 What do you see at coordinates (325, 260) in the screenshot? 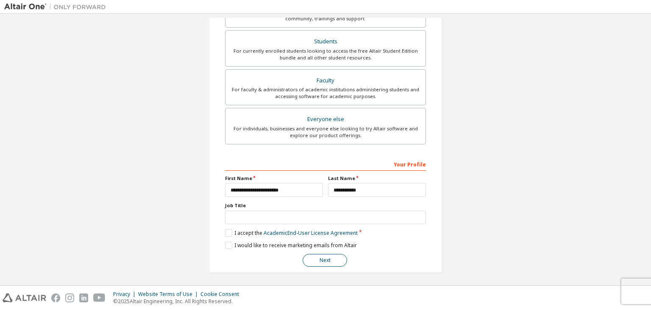
I see `button: Next` at bounding box center [325, 260].